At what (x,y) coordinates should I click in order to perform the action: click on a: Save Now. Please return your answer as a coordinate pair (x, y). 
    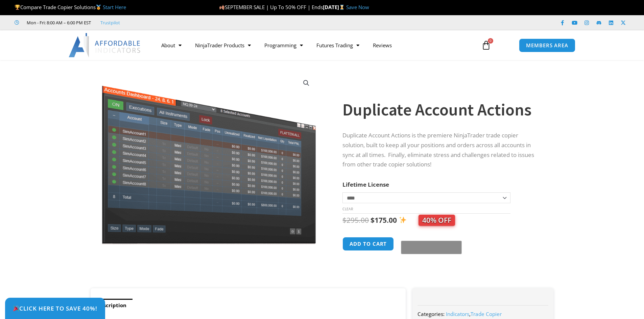
    Looking at the image, I should click on (358, 7).